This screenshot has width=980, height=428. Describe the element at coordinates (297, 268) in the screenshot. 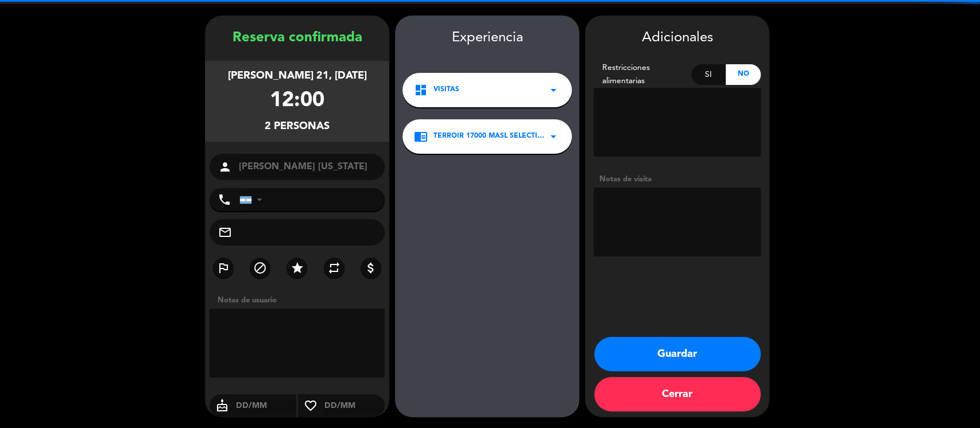

I see `i: star` at that location.